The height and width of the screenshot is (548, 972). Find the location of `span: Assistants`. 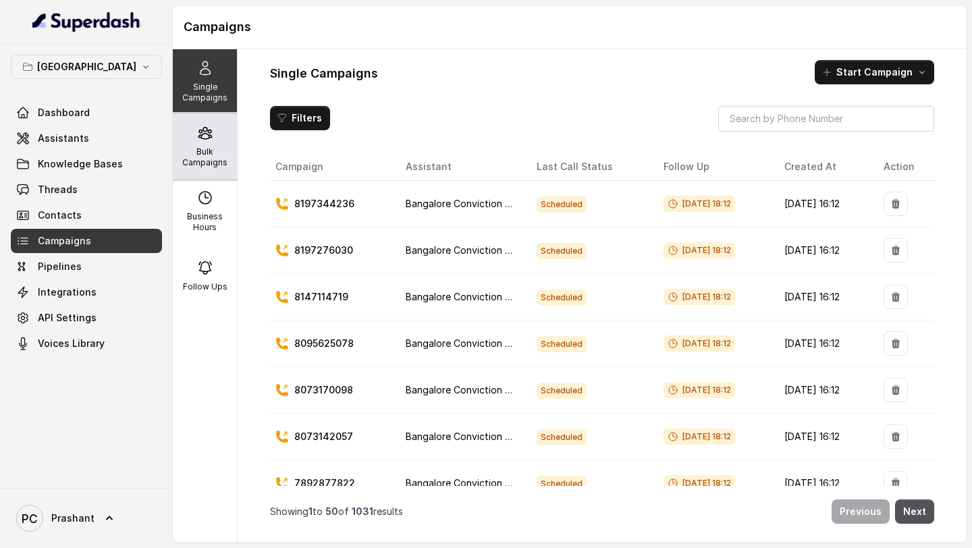

span: Assistants is located at coordinates (63, 138).